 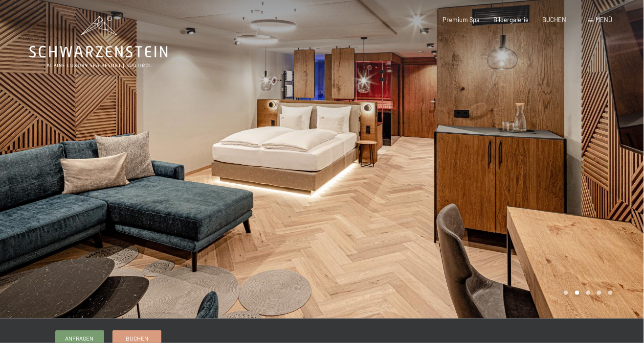 What do you see at coordinates (461, 20) in the screenshot?
I see `a: Premium Spa` at bounding box center [461, 20].